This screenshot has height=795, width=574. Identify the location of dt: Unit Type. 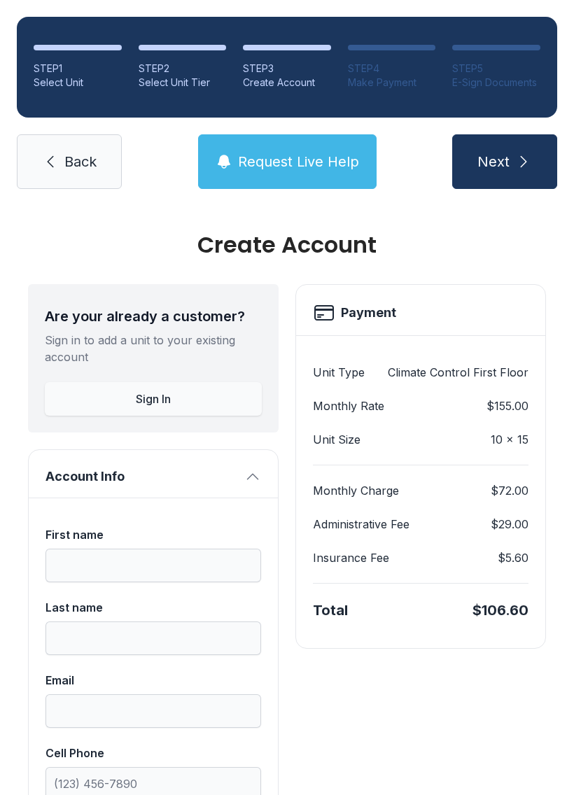
(339, 372).